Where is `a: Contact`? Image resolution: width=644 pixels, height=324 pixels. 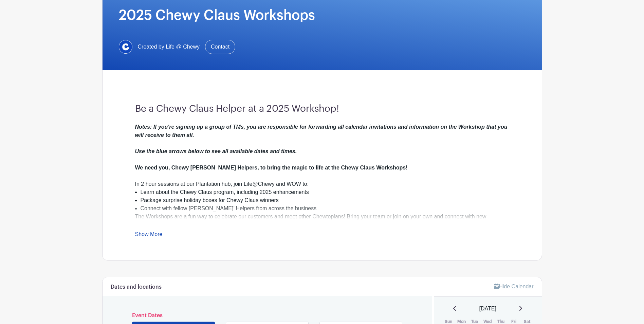
a: Contact is located at coordinates (220, 47).